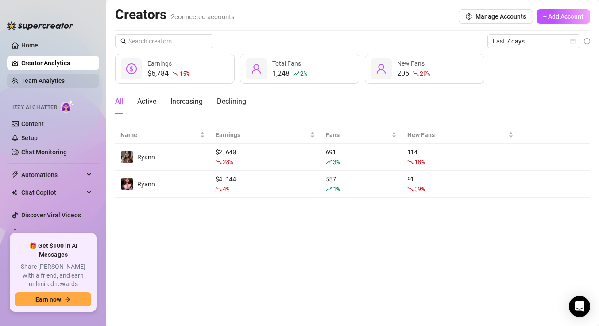  I want to click on span: Fans, so click(358, 135).